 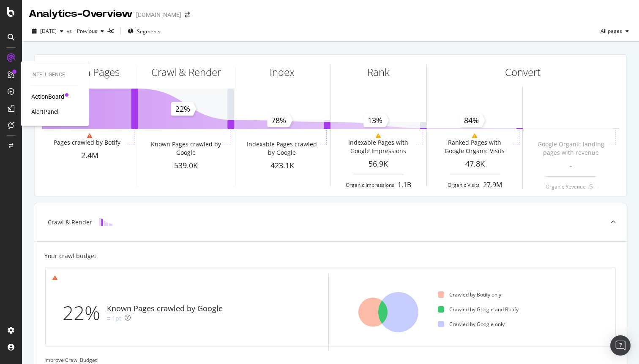 I want to click on button: Previous, so click(x=90, y=31).